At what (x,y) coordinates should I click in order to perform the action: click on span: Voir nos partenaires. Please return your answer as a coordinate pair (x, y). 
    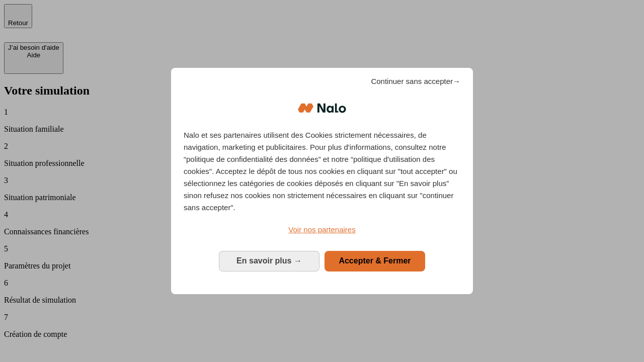
    Looking at the image, I should click on (321, 229).